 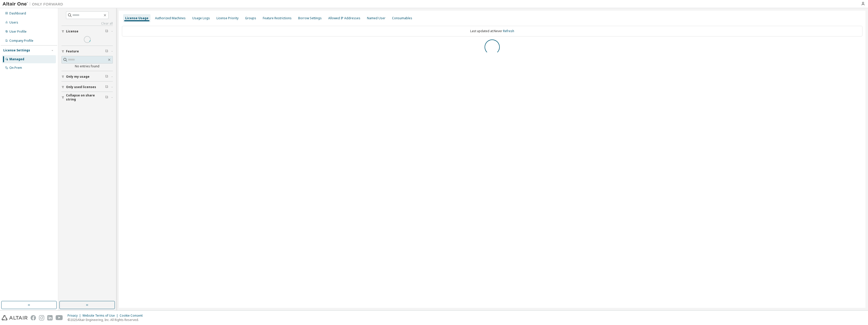 What do you see at coordinates (344, 18) in the screenshot?
I see `div: Allowed IP Addresses` at bounding box center [344, 18].